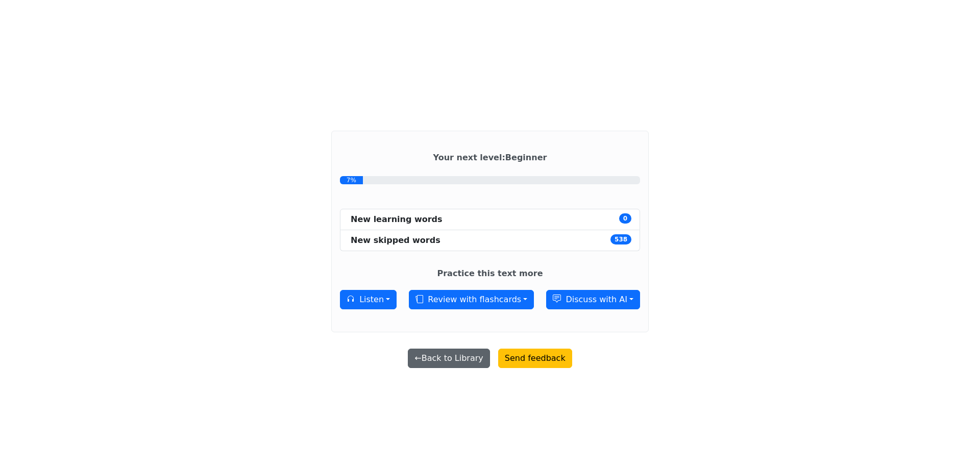  Describe the element at coordinates (449, 358) in the screenshot. I see `button: ←Back to Library` at that location.